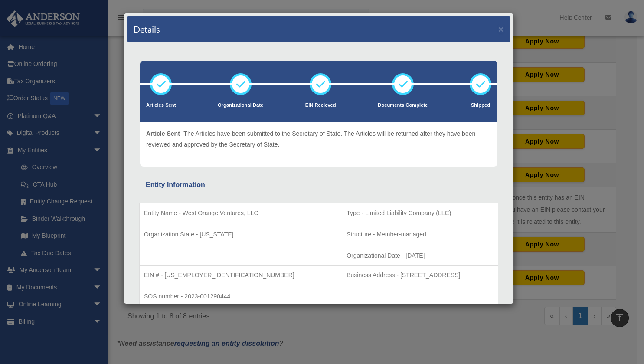  I want to click on p: Documents Complete, so click(402, 106).